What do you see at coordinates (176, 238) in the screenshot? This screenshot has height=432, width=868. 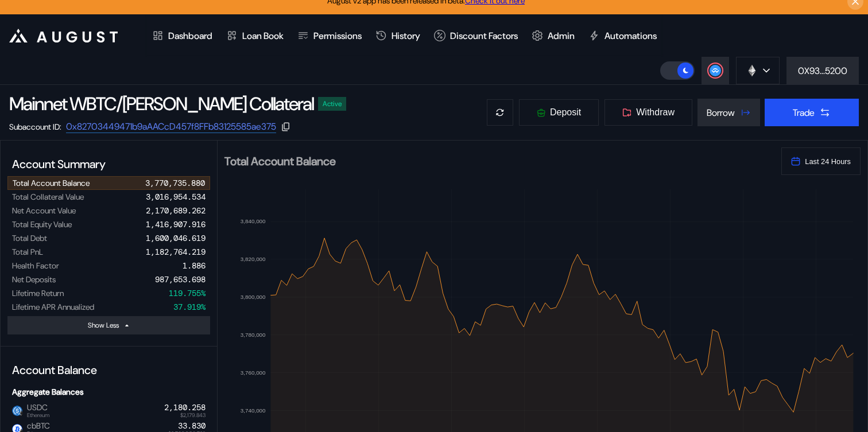 I see `div: 1,600,046.619` at bounding box center [176, 238].